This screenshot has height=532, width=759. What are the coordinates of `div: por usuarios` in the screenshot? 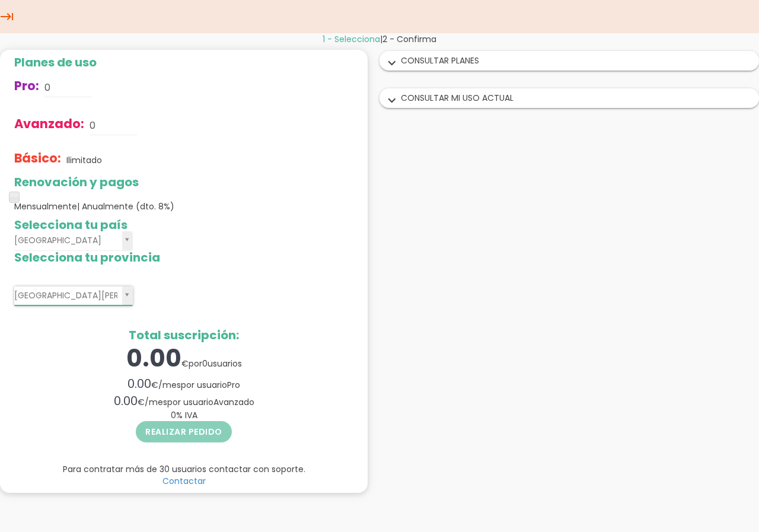 It's located at (184, 358).